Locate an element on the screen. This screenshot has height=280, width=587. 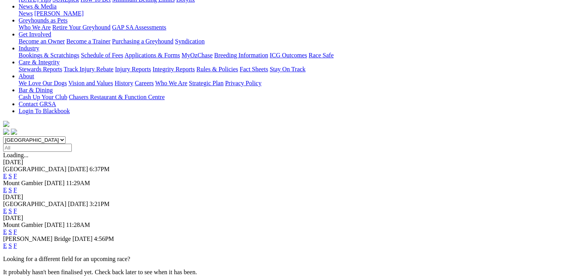
a: Track Injury Rebate is located at coordinates (88, 69).